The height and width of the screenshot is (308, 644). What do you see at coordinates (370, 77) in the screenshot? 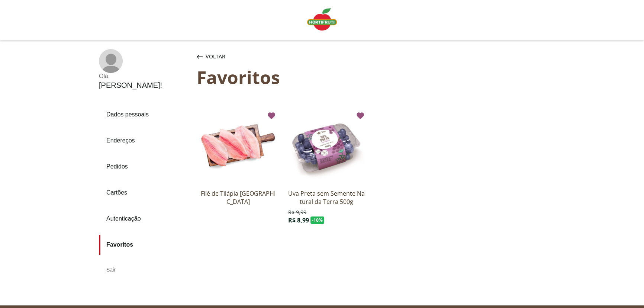
I see `div: Favoritos` at bounding box center [370, 77].